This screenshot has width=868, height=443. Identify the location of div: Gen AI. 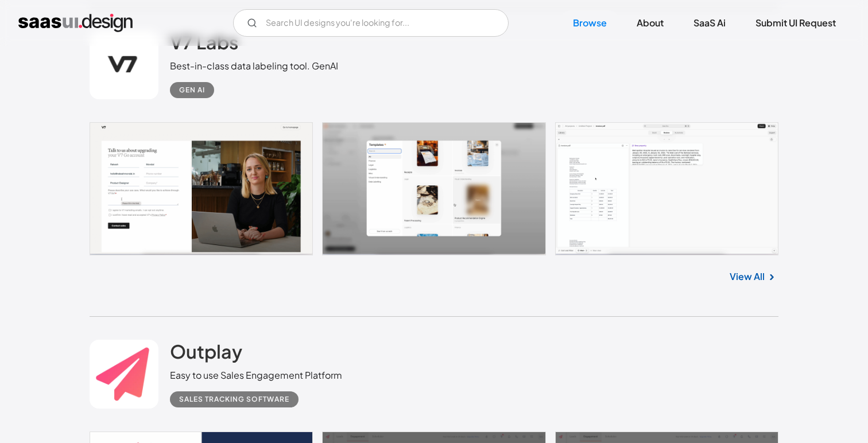
(192, 90).